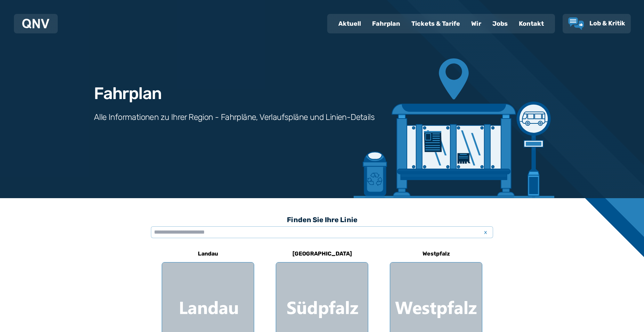 The width and height of the screenshot is (644, 332). Describe the element at coordinates (531, 23) in the screenshot. I see `a: Kontakt` at that location.